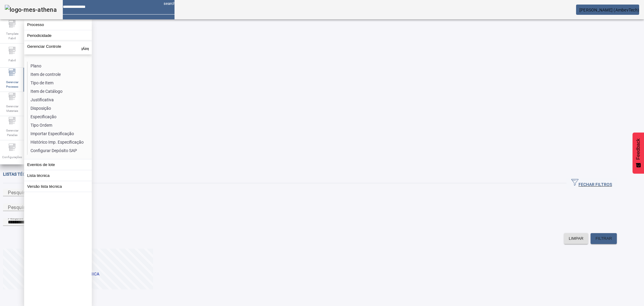  What do you see at coordinates (592, 183) in the screenshot?
I see `span: FECHAR FILTROS` at bounding box center [592, 183].